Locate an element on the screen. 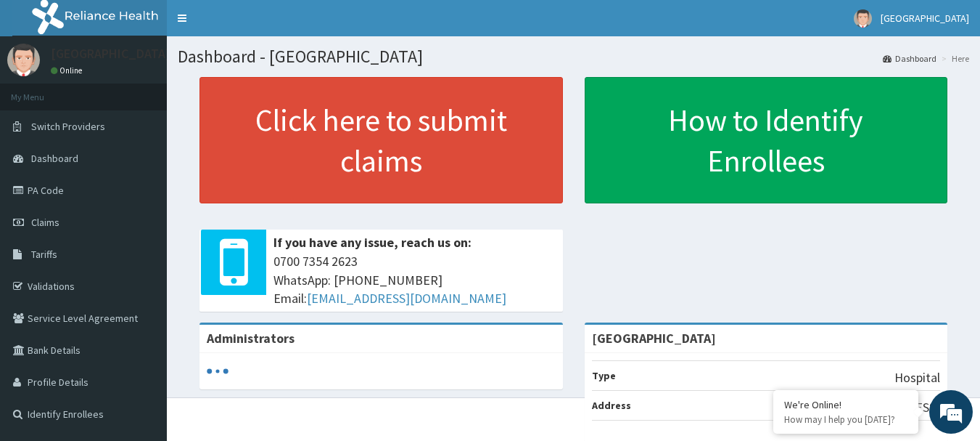  span: Dashboard is located at coordinates (54, 158).